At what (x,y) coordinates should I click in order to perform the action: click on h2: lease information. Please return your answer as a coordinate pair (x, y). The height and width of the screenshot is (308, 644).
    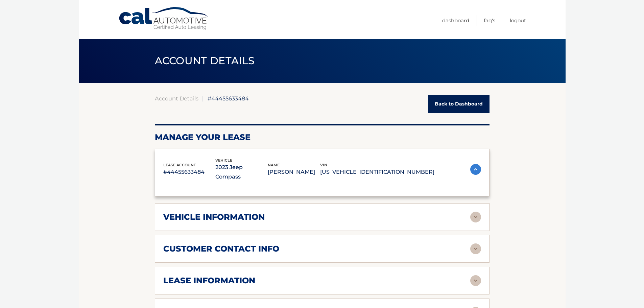
    Looking at the image, I should click on (209, 281).